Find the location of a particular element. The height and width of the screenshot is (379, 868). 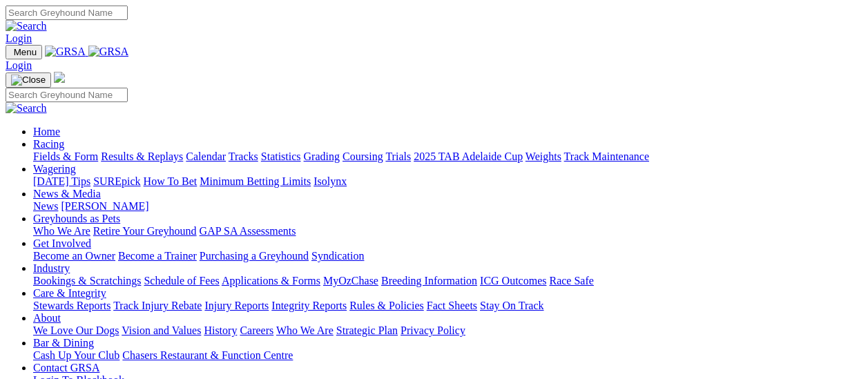

a: Grading is located at coordinates (322, 156).